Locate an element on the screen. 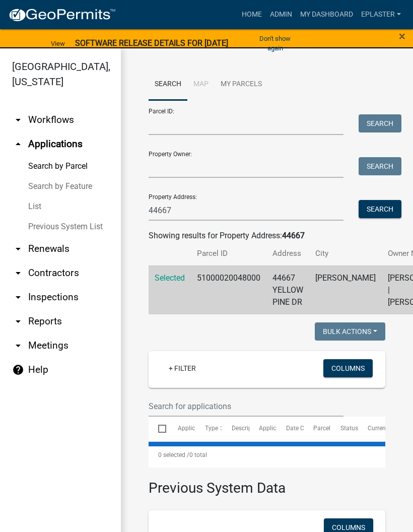 The width and height of the screenshot is (413, 532). span: 0 selected / is located at coordinates (173, 455).